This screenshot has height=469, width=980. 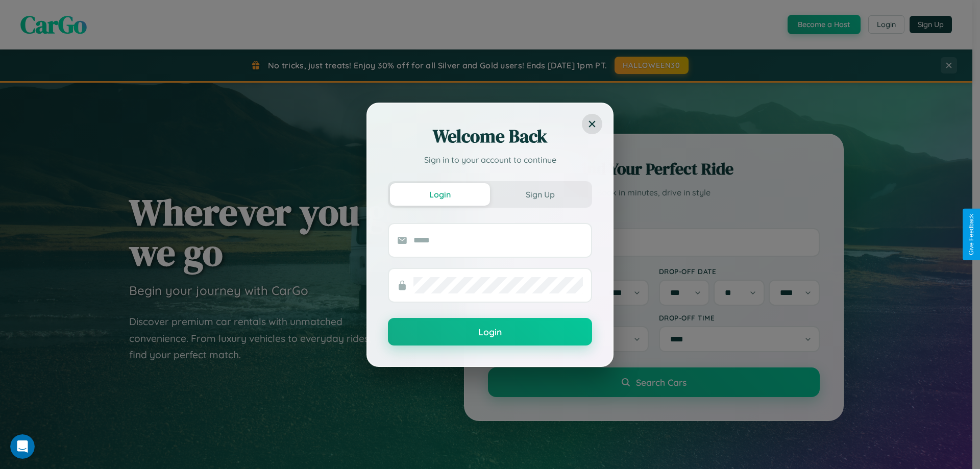 What do you see at coordinates (490, 137) in the screenshot?
I see `h2: Welcome Back` at bounding box center [490, 137].